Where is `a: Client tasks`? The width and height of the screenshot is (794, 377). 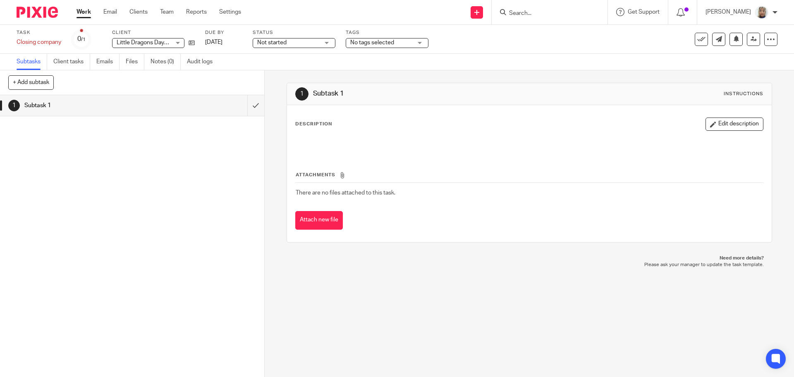 a: Client tasks is located at coordinates (72, 62).